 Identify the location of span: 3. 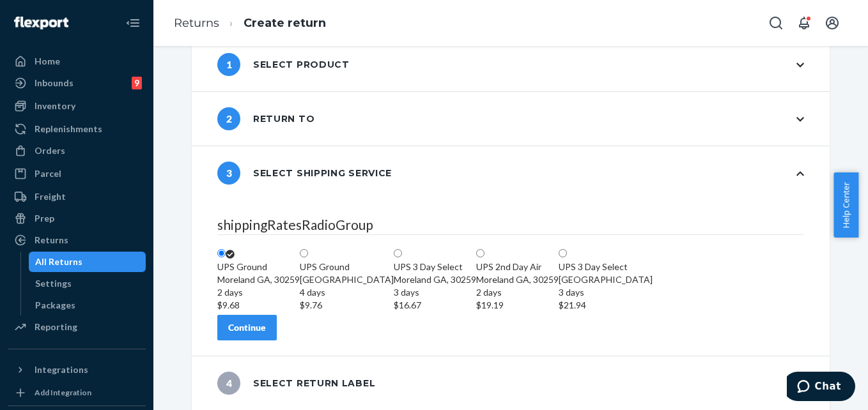
(229, 174).